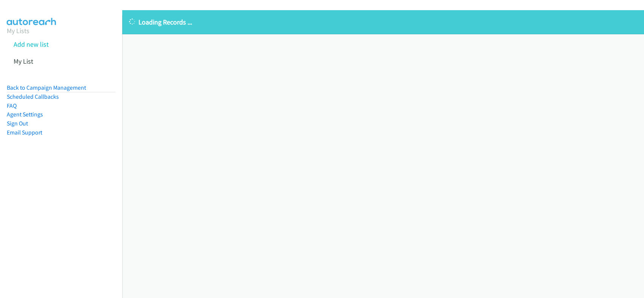 The height and width of the screenshot is (298, 644). Describe the element at coordinates (33, 96) in the screenshot. I see `a: Scheduled Callbacks` at that location.